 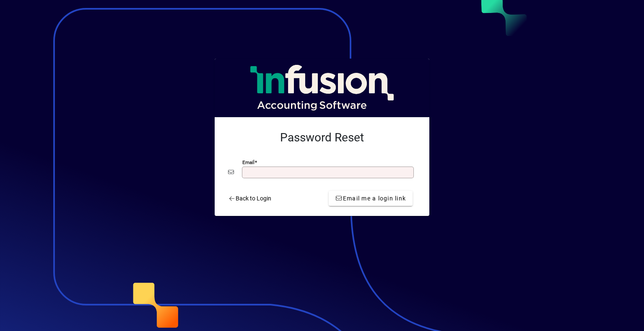 What do you see at coordinates (249, 199) in the screenshot?
I see `a: Back to Login` at bounding box center [249, 199].